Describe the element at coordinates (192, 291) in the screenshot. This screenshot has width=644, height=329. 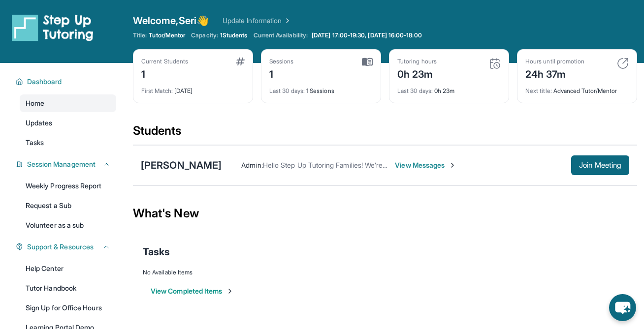
I see `button: View Completed Items` at that location.